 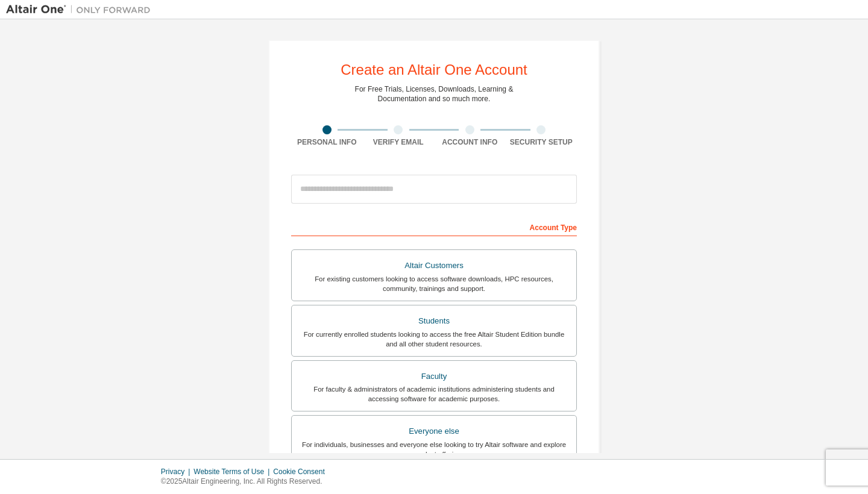 I want to click on div: For Free Trials, Licenses, Downloads, Learning & Documentation and so much more., so click(x=434, y=94).